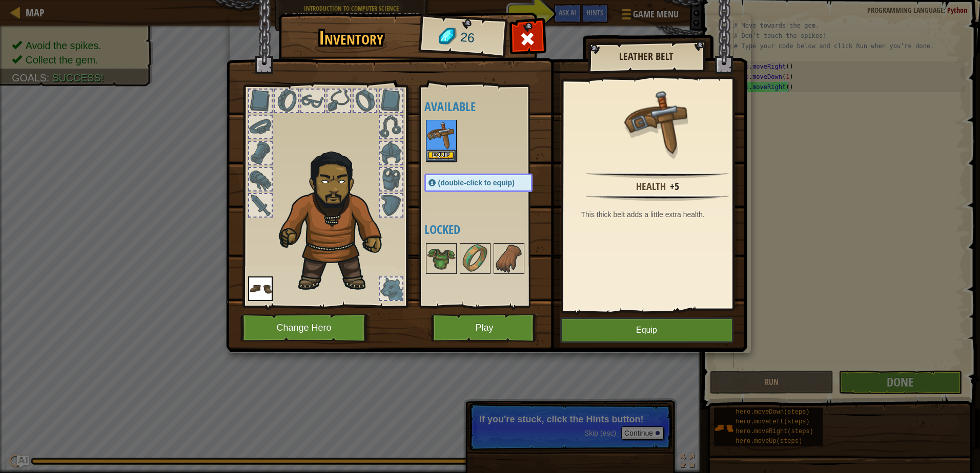 The image size is (980, 473). Describe the element at coordinates (660, 214) in the screenshot. I see `div: This thick belt adds a little extra health.` at that location.